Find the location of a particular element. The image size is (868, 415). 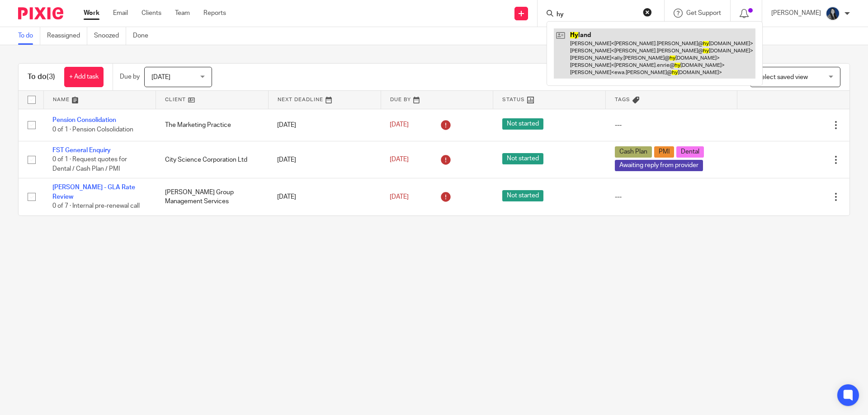

span: Tags is located at coordinates (622, 99).